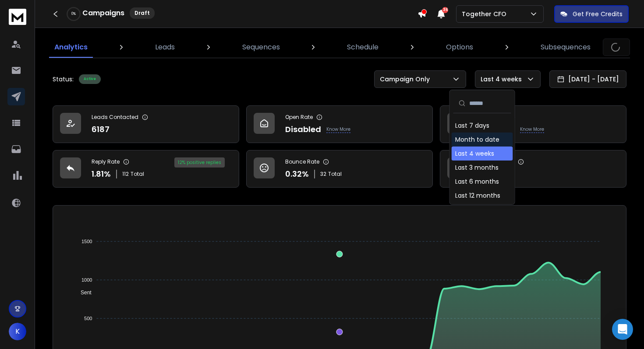  Describe the element at coordinates (323, 174) in the screenshot. I see `span: 32` at that location.